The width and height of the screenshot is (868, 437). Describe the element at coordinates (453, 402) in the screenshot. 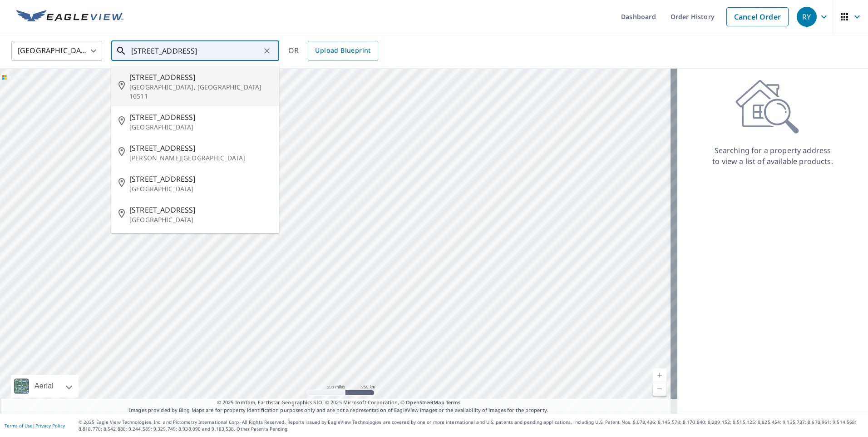

I see `a: Terms` at that location.